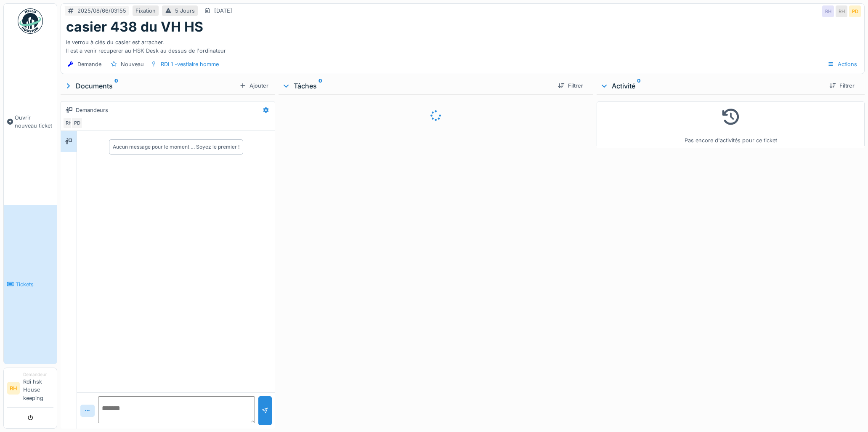 This screenshot has width=868, height=432. What do you see at coordinates (92, 110) in the screenshot?
I see `div: Demandeurs` at bounding box center [92, 110].